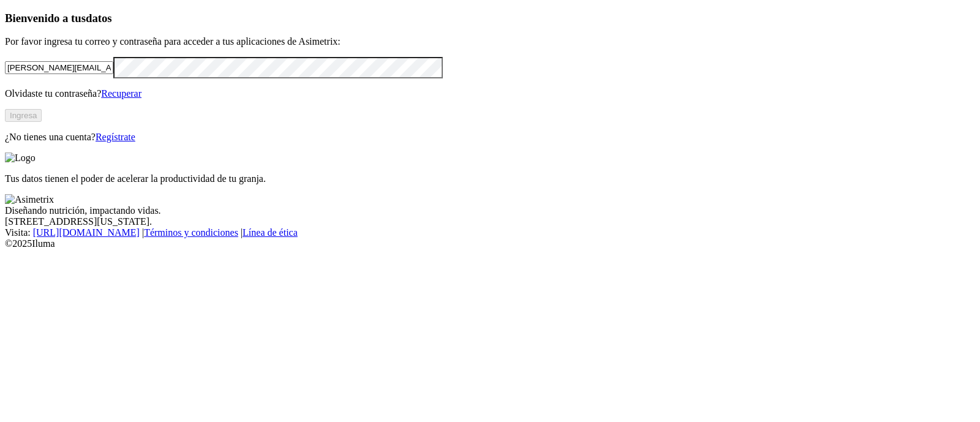  What do you see at coordinates (191, 232) in the screenshot?
I see `a: Términos y condiciones` at bounding box center [191, 232].